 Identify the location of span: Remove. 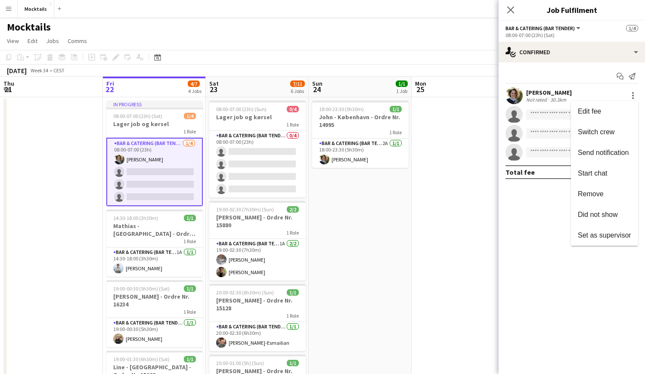
(590, 194).